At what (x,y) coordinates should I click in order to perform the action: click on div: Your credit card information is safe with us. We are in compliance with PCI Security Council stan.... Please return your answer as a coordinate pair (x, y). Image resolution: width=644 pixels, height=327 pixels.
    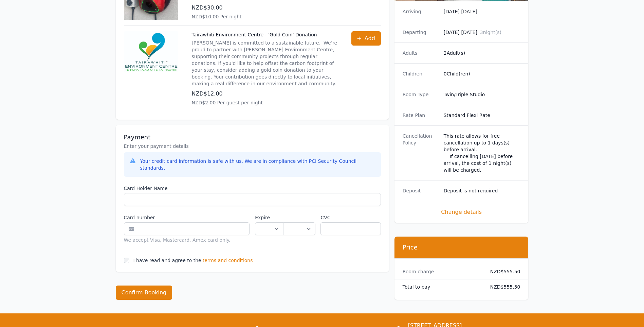
    Looking at the image, I should click on (258, 164).